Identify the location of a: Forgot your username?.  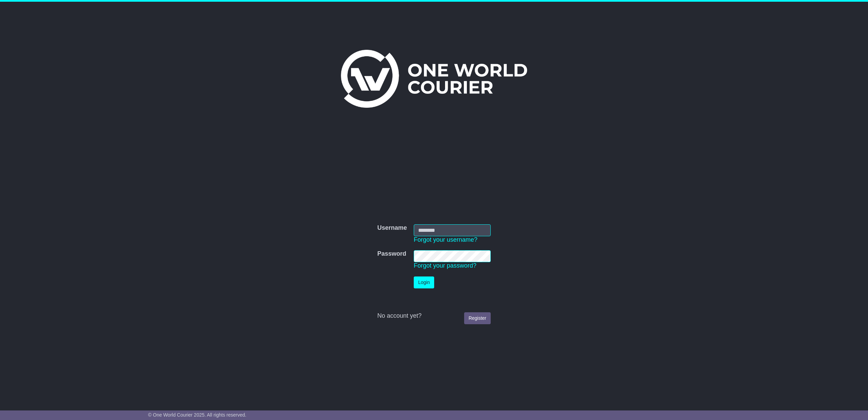
(445, 240).